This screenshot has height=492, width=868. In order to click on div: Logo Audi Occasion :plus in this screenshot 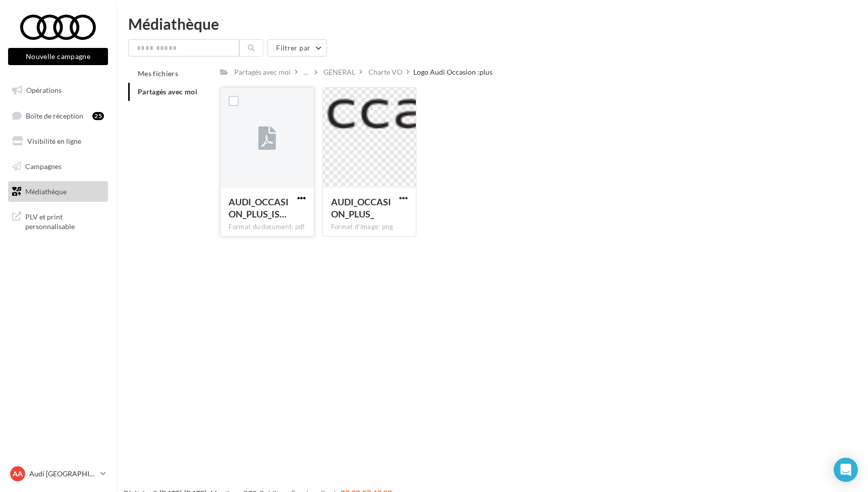, I will do `click(453, 72)`.